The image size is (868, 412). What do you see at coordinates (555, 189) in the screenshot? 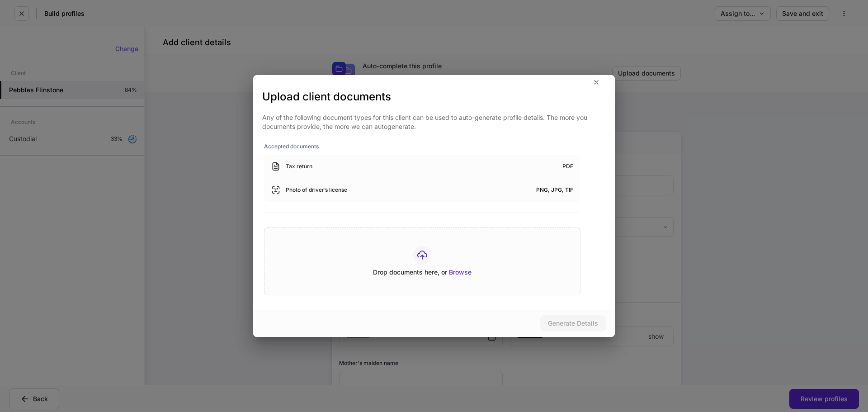
I see `h6: PNG, JPG, TIF` at bounding box center [555, 189].